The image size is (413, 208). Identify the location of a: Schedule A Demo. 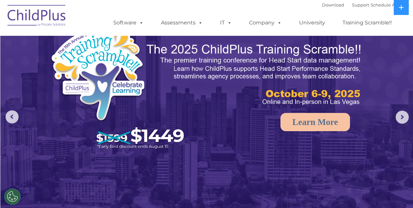
(389, 5).